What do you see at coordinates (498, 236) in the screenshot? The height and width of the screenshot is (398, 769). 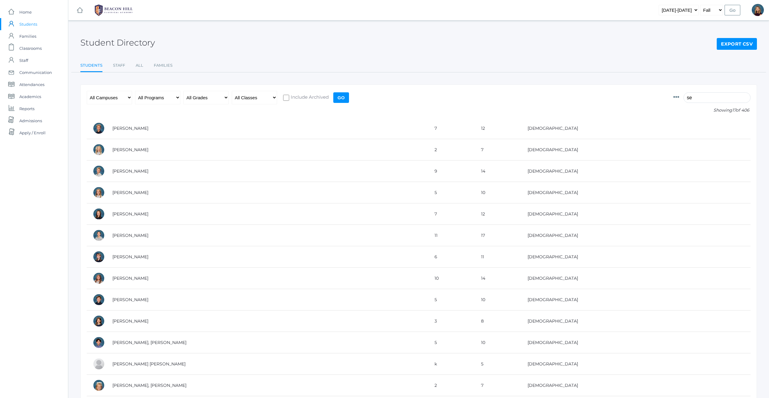 I see `td: 17` at bounding box center [498, 236].